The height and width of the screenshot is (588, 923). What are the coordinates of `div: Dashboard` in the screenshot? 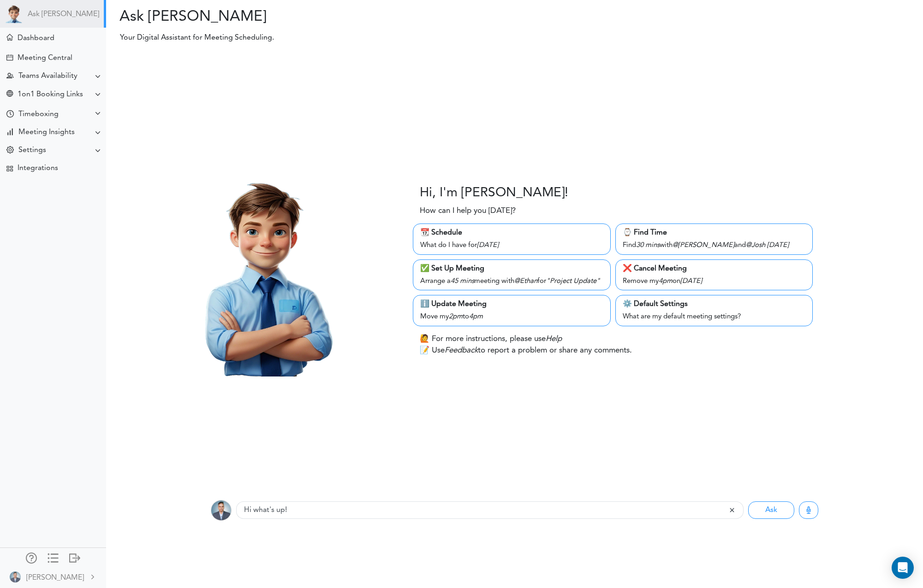 It's located at (36, 38).